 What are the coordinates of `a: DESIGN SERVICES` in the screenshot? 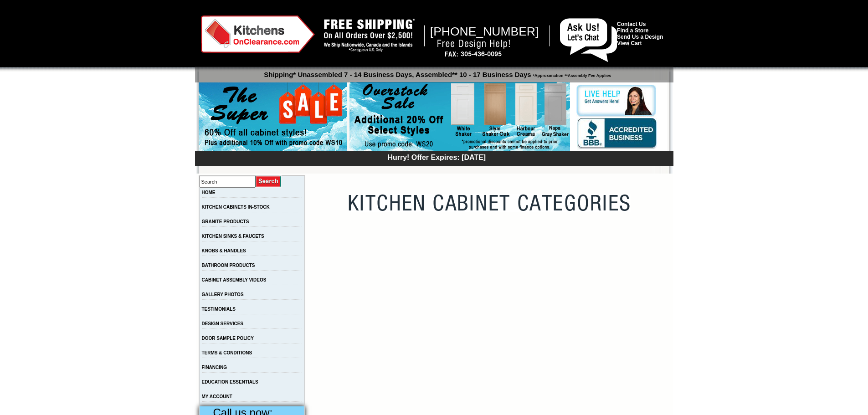 It's located at (223, 323).